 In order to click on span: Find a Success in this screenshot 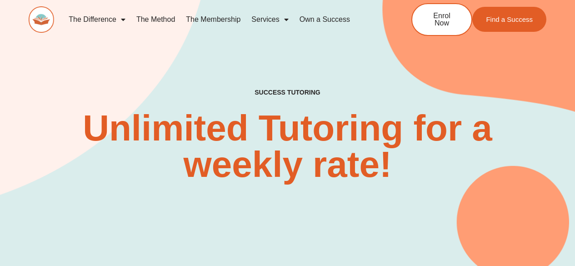, I will do `click(509, 19)`.